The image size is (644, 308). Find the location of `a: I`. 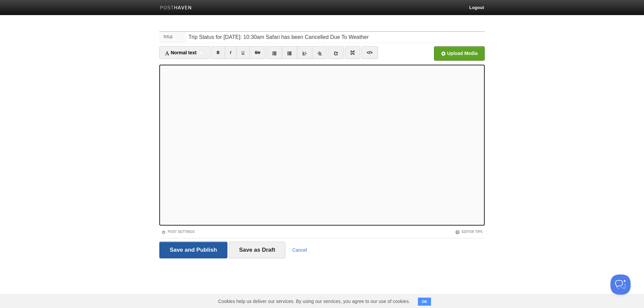

a: I is located at coordinates (230, 53).